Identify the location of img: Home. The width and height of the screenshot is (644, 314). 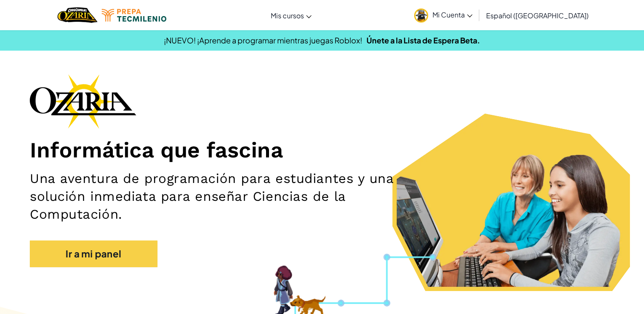
(77, 15).